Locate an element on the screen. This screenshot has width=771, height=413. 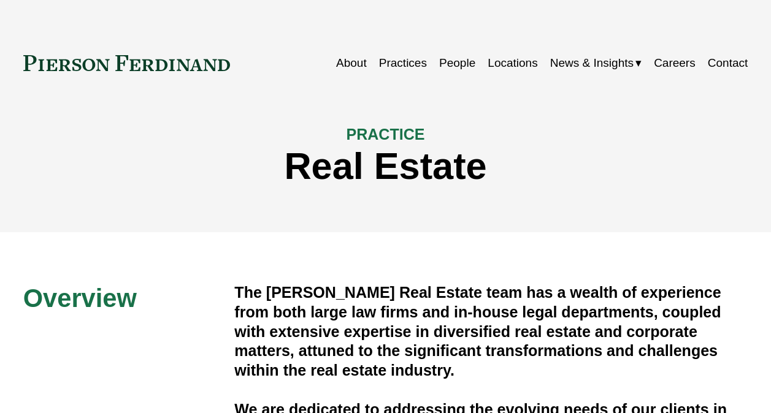
span: News & Insights is located at coordinates (592, 63).